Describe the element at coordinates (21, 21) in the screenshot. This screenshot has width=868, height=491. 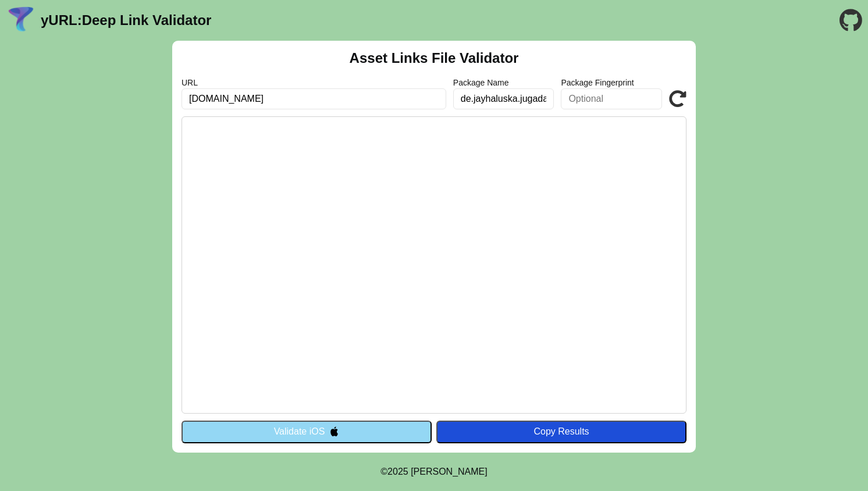
I see `img: yURL Logo` at that location.